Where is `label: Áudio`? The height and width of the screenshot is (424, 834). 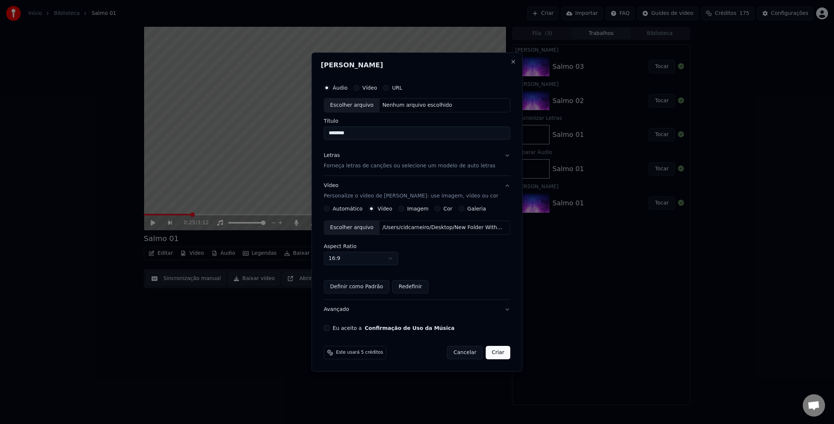
label: Áudio is located at coordinates (340, 88).